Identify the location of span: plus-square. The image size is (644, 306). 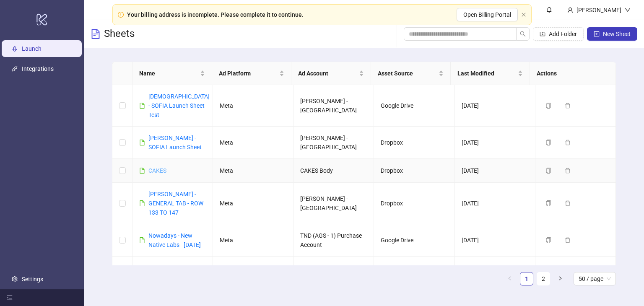
(596, 34).